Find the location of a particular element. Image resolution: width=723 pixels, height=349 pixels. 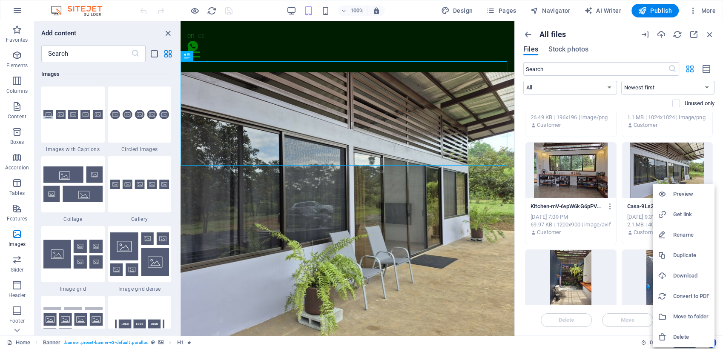

h6: Delete is located at coordinates (691, 337).